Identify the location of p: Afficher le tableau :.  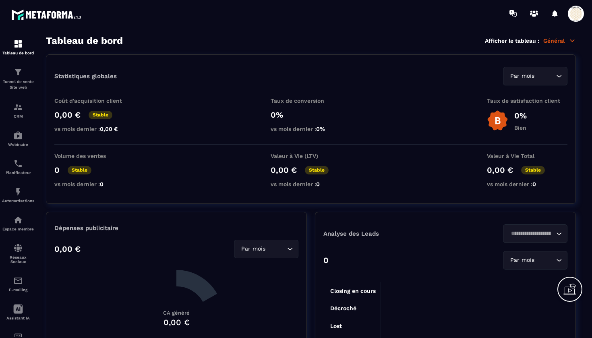
(512, 41).